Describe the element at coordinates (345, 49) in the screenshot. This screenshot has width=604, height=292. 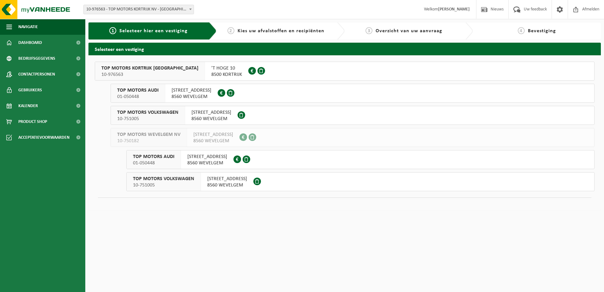
I see `h2: Selecteer een vestiging` at that location.